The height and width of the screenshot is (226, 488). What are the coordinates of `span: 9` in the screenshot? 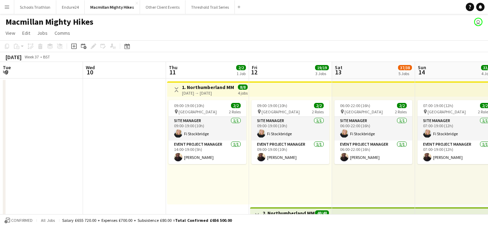 It's located at (6, 72).